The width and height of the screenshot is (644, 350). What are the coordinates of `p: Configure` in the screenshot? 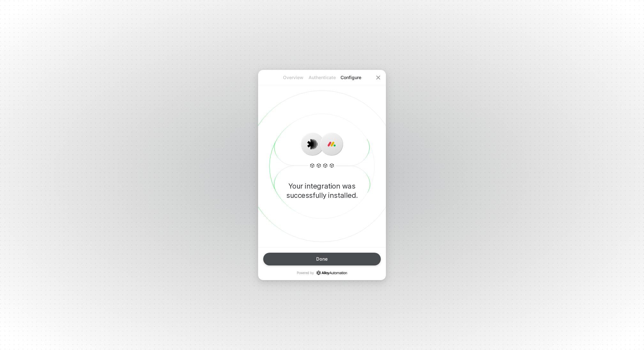 It's located at (350, 78).